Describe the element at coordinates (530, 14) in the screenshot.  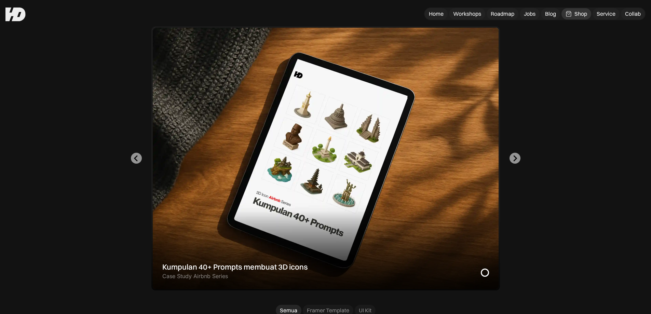
I see `div: Jobs` at that location.